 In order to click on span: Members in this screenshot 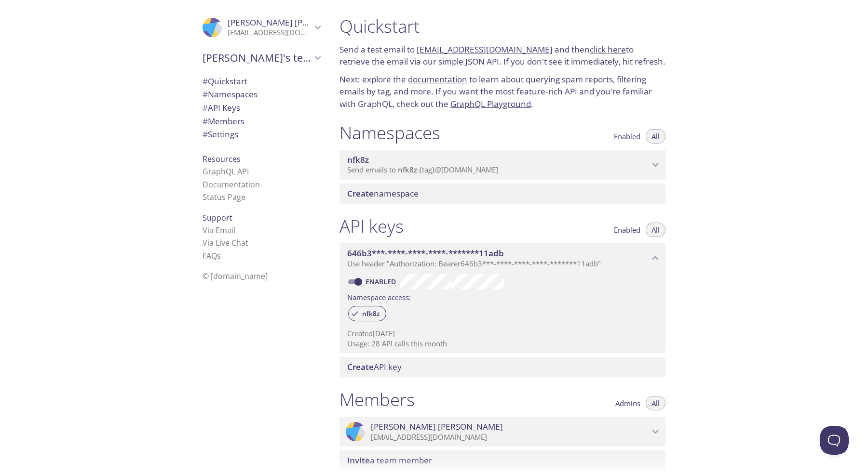, I will do `click(223, 121)`.